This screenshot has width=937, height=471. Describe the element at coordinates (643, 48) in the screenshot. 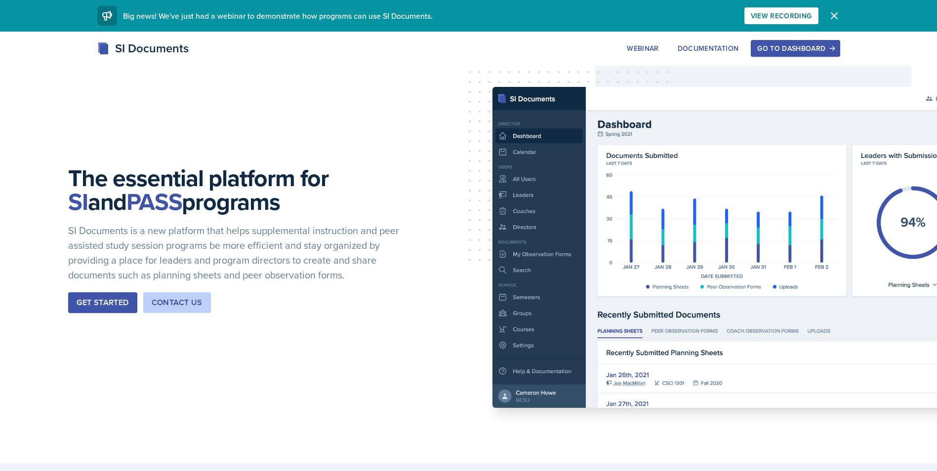

I see `div: Webinar` at that location.